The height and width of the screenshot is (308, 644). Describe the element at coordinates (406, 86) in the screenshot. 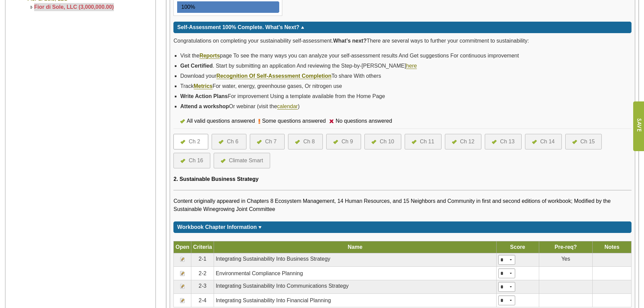

I see `li: Track For water, energy, greenhouse gases, Or nitrogen use` at that location.